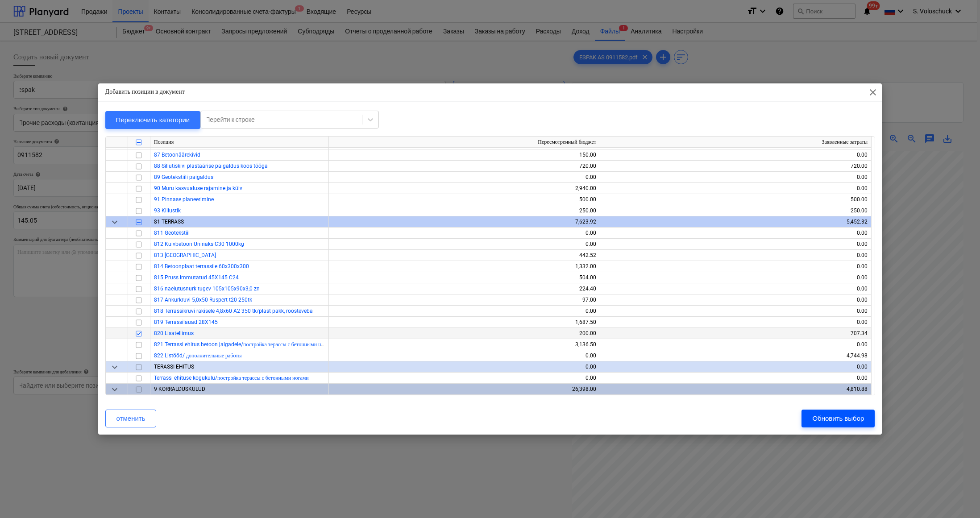 This screenshot has height=518, width=980. What do you see at coordinates (198, 356) in the screenshot?
I see `span: 822 Listööd/ дополнительные работы` at bounding box center [198, 356].